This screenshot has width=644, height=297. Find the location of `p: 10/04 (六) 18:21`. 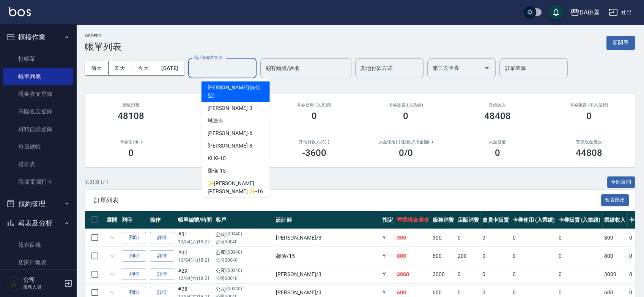

p: 10/04 (六) 18:21 is located at coordinates (195, 278).